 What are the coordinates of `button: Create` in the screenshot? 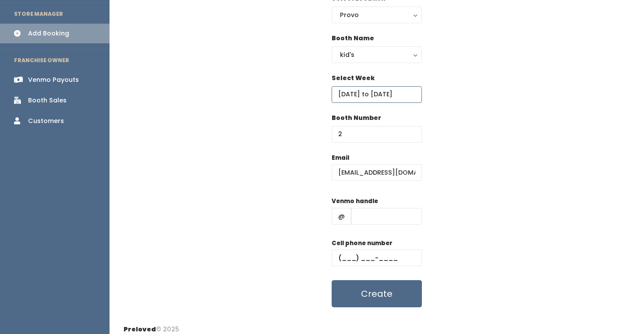 It's located at (377, 293).